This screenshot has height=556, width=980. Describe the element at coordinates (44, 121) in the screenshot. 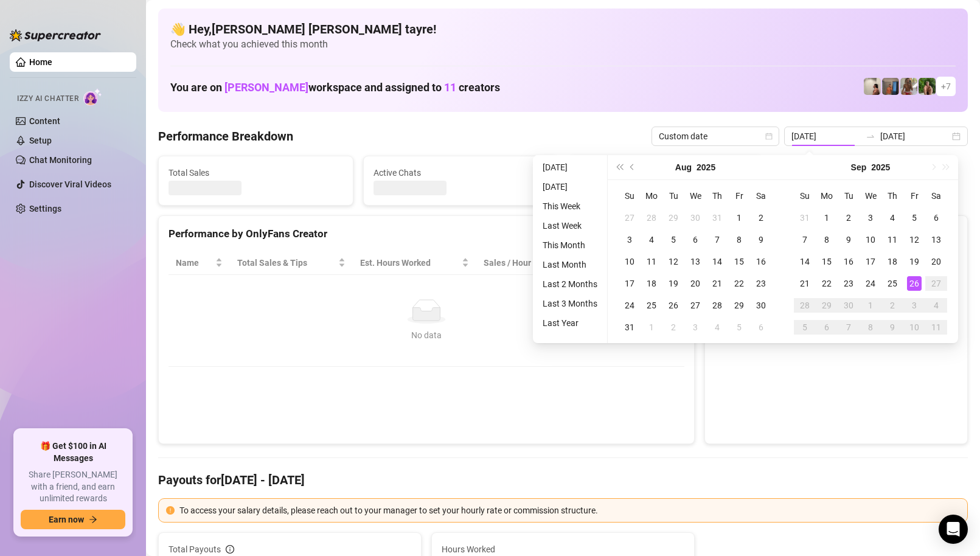

I see `a: Content` at that location.